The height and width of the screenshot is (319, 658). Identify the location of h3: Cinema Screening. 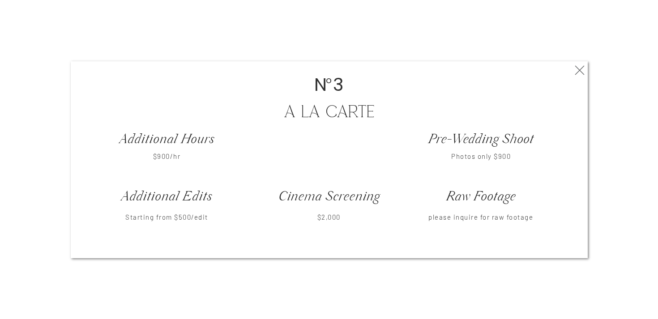
(329, 197).